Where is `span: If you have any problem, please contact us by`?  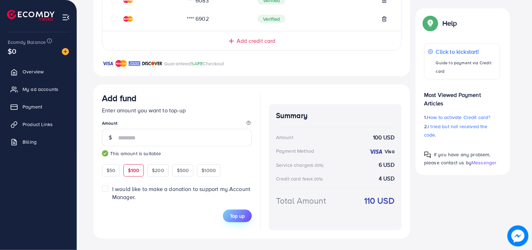
span: If you have any problem, please contact us by is located at coordinates (457, 159).